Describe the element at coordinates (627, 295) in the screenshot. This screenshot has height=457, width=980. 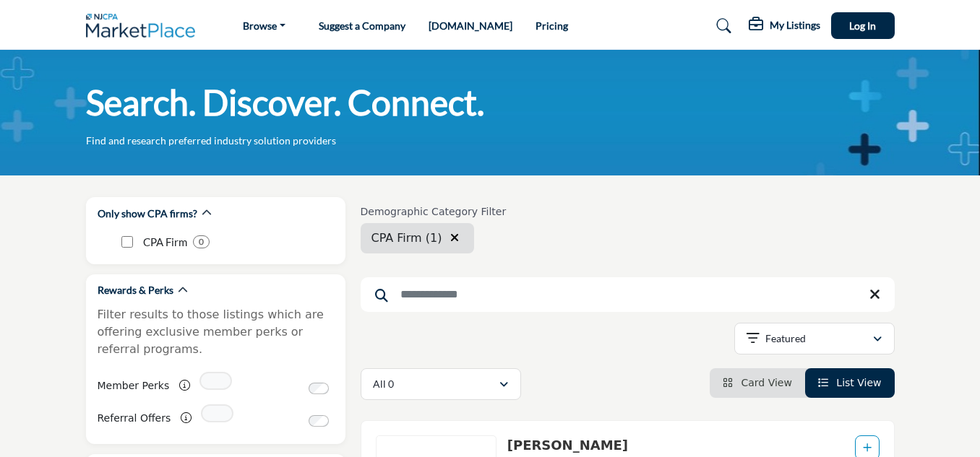
I see `input: Search Keyword` at that location.